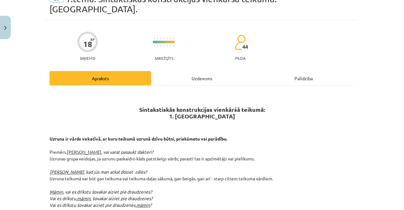  Describe the element at coordinates (88, 44) in the screenshot. I see `div: 18` at that location.